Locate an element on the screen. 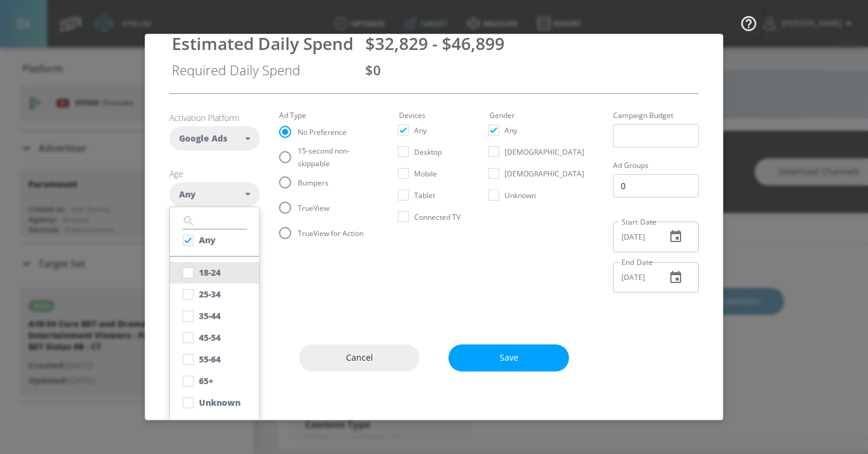 Image resolution: width=868 pixels, height=454 pixels. span: Mobile is located at coordinates (426, 173).